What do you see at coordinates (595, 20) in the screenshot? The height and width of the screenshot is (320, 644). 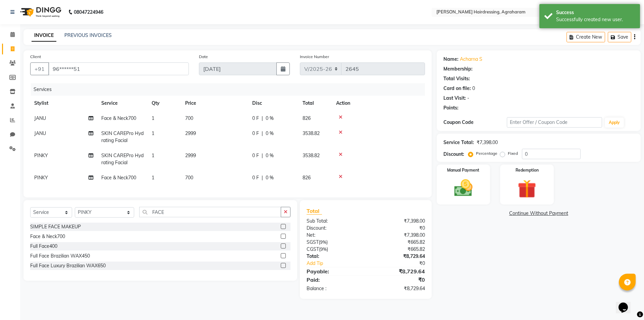 I see `div: Successfully created new user.` at bounding box center [595, 20].